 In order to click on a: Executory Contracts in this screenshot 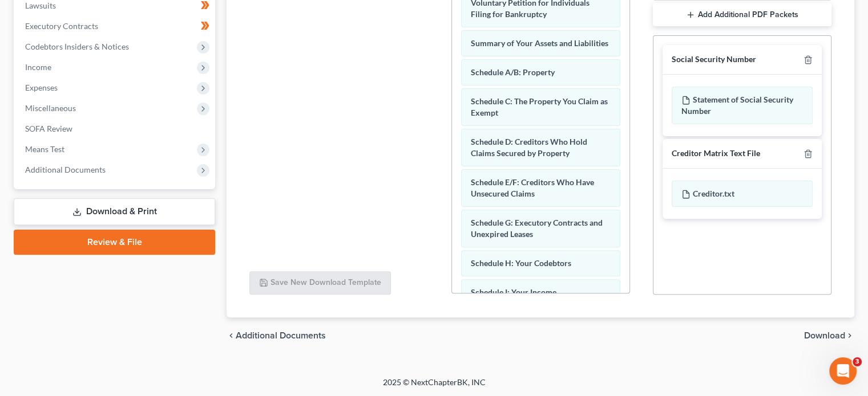, I will do `click(115, 26)`.